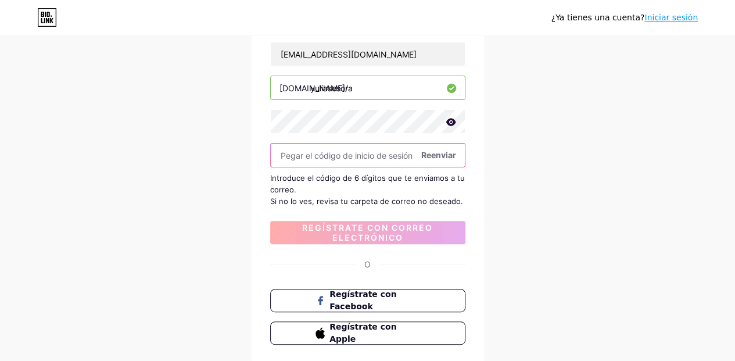 The image size is (735, 361). What do you see at coordinates (368, 88) in the screenshot?
I see `input: nombre de usuario` at bounding box center [368, 88].